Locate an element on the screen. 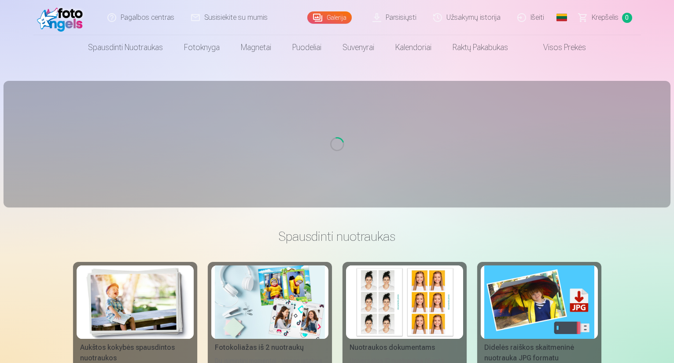 The image size is (674, 363). a: Kalendoriai is located at coordinates (413, 48).